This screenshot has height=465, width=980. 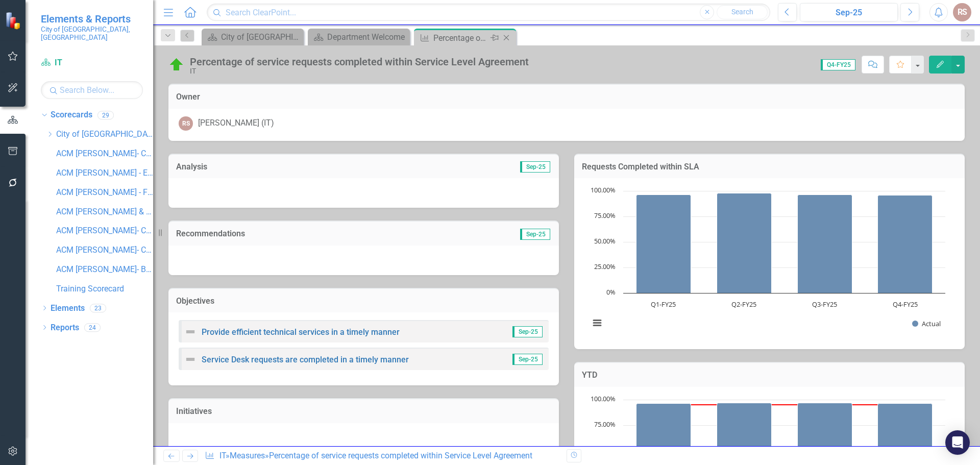 What do you see at coordinates (98, 308) in the screenshot?
I see `div: 23` at bounding box center [98, 308].